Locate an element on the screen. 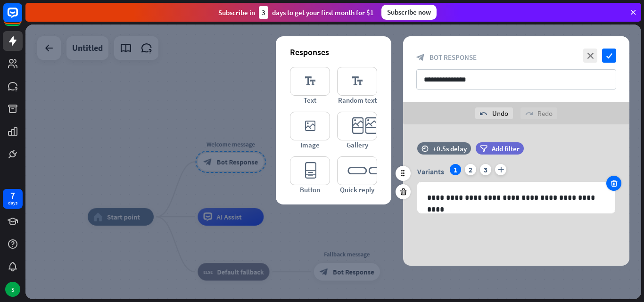 The width and height of the screenshot is (644, 302). div: Redo is located at coordinates (538, 113).